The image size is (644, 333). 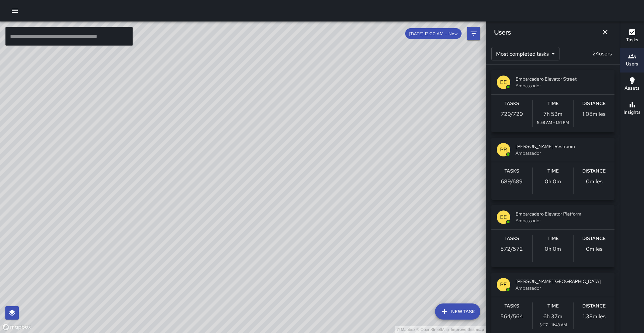 What do you see at coordinates (553, 123) in the screenshot?
I see `span: 5:58 AM - 1:51 PM` at bounding box center [553, 123].